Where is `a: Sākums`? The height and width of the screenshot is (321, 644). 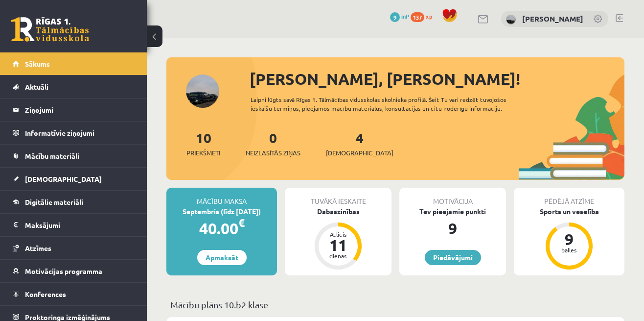
a: Sākums is located at coordinates (74, 64).